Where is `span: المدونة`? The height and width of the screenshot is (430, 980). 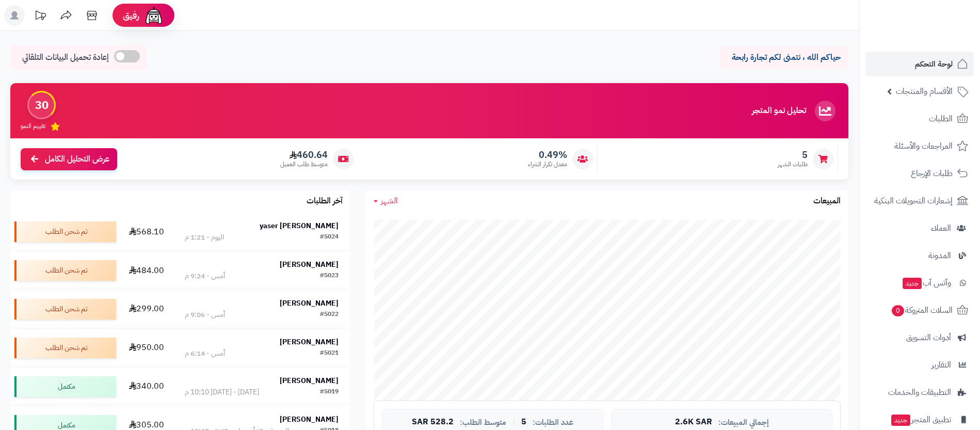 span: المدونة is located at coordinates (940, 255).